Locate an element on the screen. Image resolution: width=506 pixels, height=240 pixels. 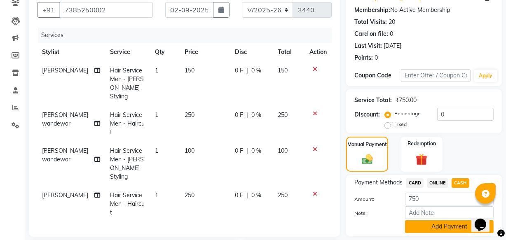
div: Coupon Code is located at coordinates (378, 75).